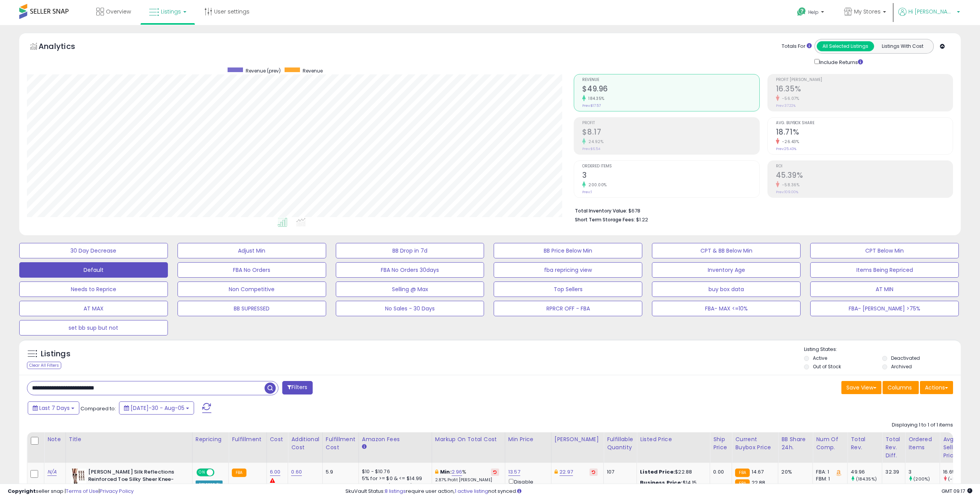 The width and height of the screenshot is (980, 499). What do you see at coordinates (642, 220) in the screenshot?
I see `span: $1.22` at bounding box center [642, 220].